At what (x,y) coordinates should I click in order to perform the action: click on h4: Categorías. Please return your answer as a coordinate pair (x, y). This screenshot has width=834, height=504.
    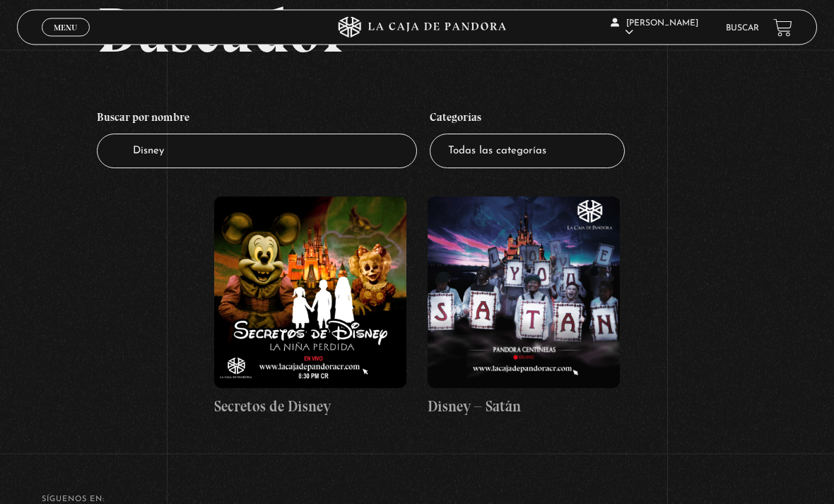
    Looking at the image, I should click on (527, 119).